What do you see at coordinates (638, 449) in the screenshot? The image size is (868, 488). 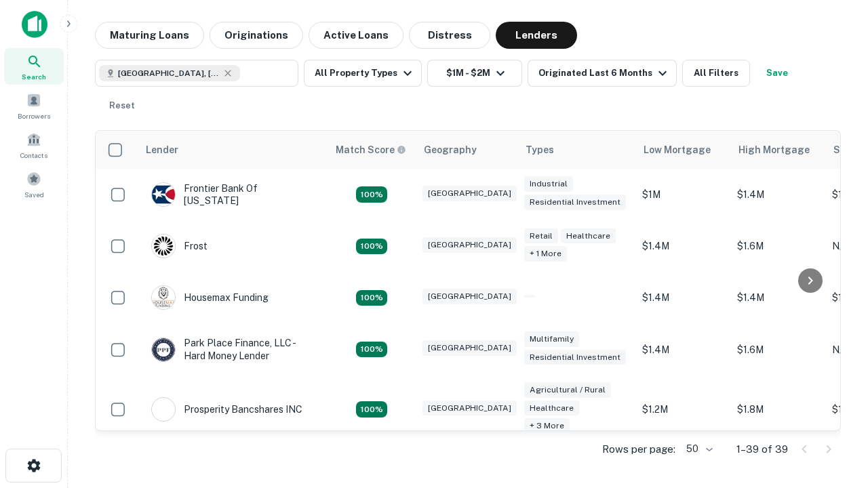 I see `p: Rows per page:` at bounding box center [638, 449].